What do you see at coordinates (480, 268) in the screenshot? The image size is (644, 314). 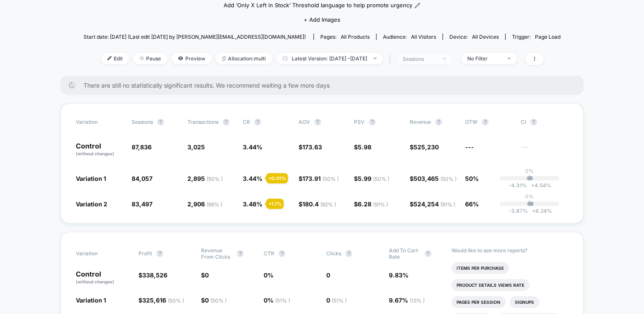 I see `li: Items Per Purchase` at bounding box center [480, 268].